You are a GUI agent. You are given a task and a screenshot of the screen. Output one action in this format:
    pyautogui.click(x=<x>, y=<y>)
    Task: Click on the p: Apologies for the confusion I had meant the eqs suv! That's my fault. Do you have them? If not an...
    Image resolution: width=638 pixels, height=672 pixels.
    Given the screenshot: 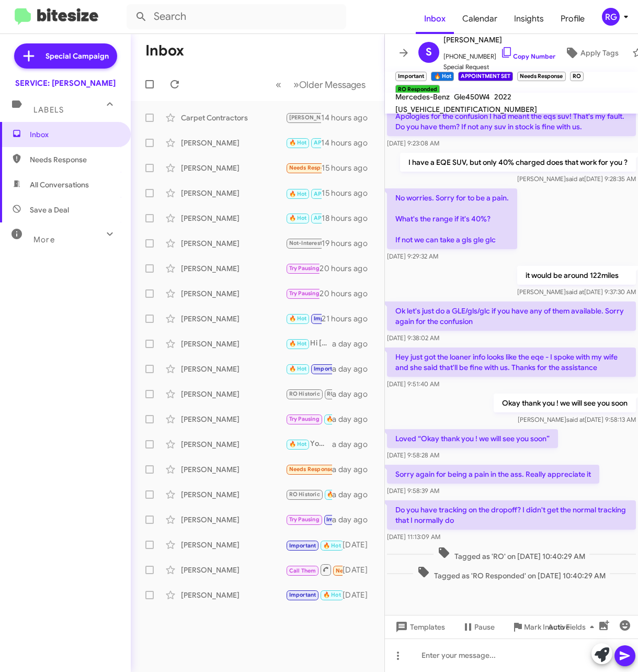 What is the action you would take?
    pyautogui.click(x=512, y=121)
    